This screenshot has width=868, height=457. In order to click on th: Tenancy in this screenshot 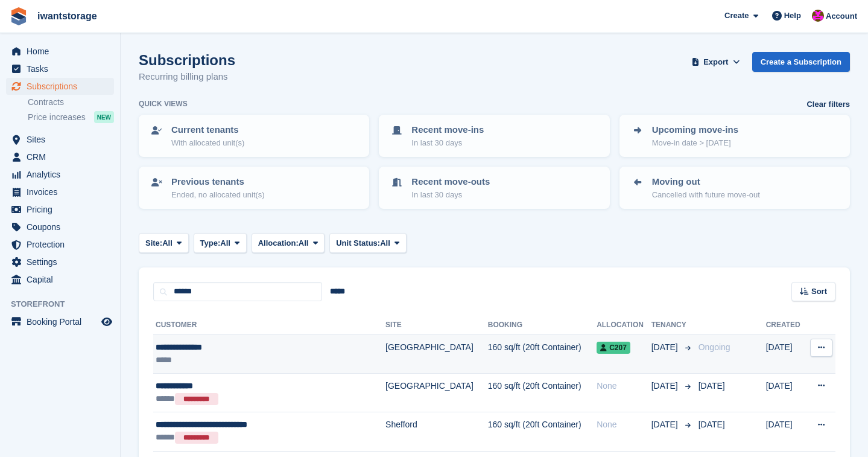, I will do `click(673, 326)`.